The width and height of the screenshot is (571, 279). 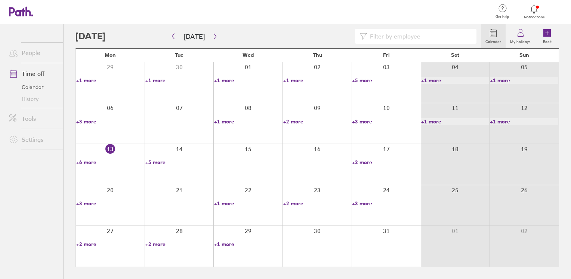 What do you see at coordinates (521, 41) in the screenshot?
I see `label: My holidays` at bounding box center [521, 41].